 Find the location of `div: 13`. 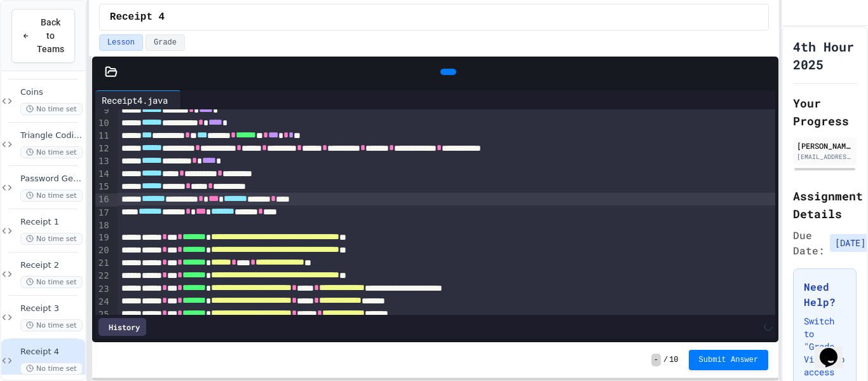

div: 13 is located at coordinates (103, 161).